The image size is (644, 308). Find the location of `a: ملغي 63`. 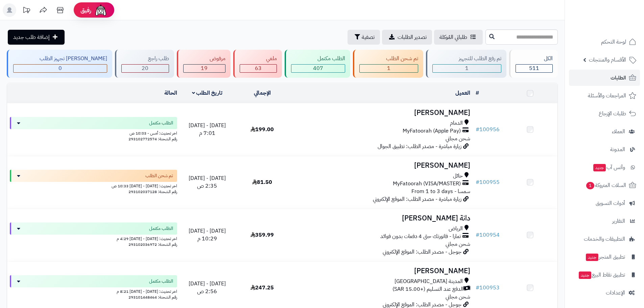

a: ملغي 63 is located at coordinates (258, 64).